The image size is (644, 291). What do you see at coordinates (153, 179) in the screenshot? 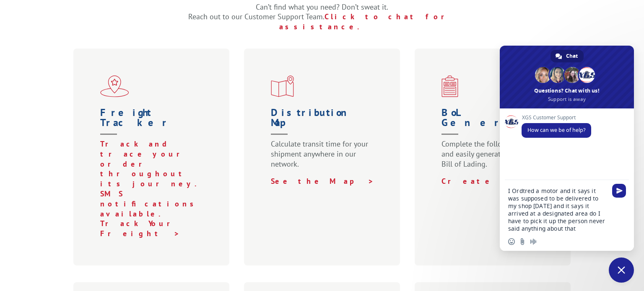
I see `p: Track and trace your order throughout its journey. SMS notifications available.` at bounding box center [153, 179].